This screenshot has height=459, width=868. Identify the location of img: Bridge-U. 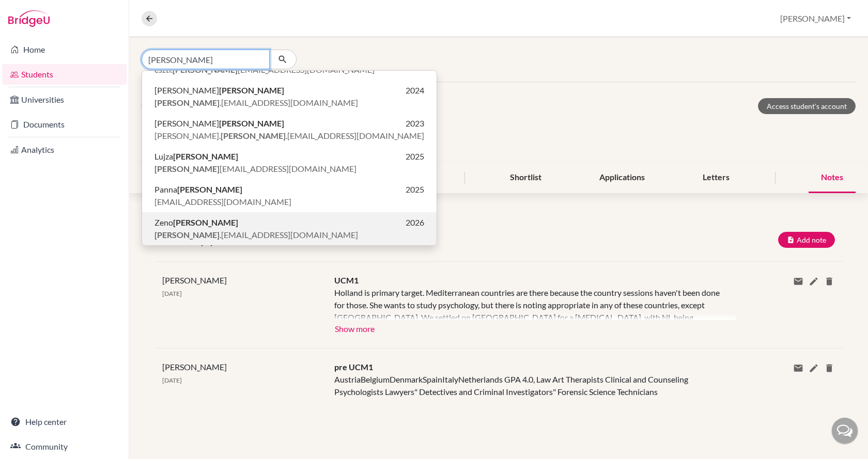
(29, 19).